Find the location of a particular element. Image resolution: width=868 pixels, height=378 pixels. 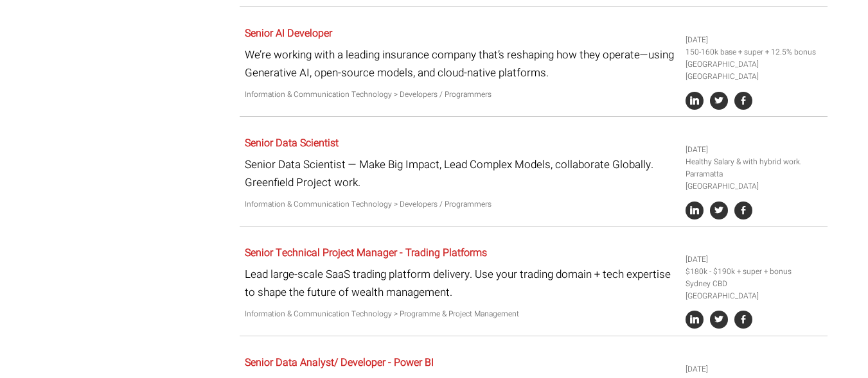

li: $180k - $190k + super + bonus is located at coordinates (754, 272).